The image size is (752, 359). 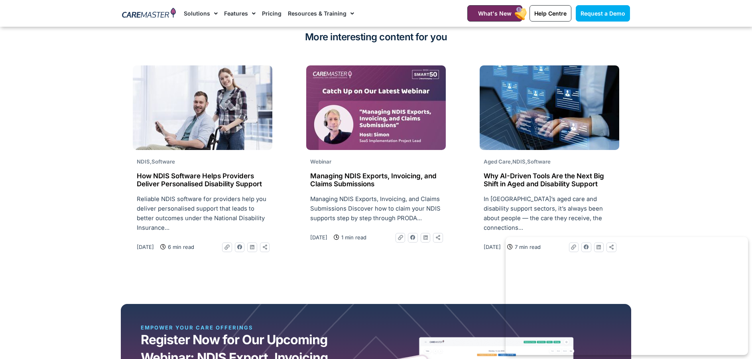 I want to click on a: Request a Demo, so click(x=603, y=13).